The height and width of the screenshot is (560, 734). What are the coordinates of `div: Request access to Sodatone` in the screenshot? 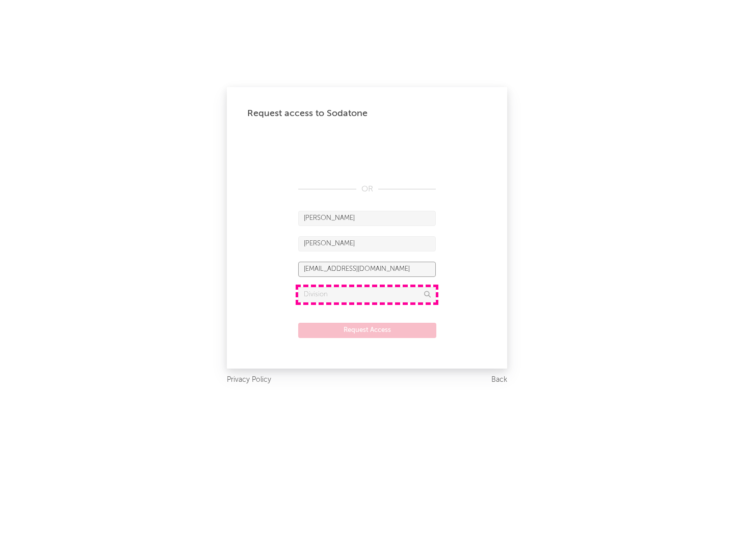 It's located at (367, 114).